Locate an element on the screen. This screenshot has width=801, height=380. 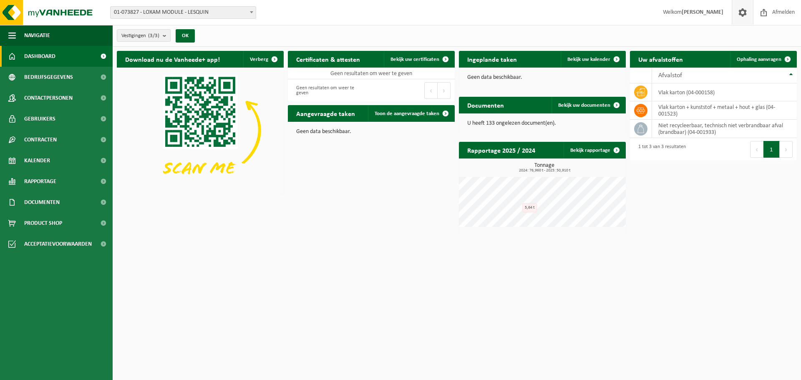
td: vlak karton + kunststof + metaal + hout + glas (04-001523) is located at coordinates (725, 111).